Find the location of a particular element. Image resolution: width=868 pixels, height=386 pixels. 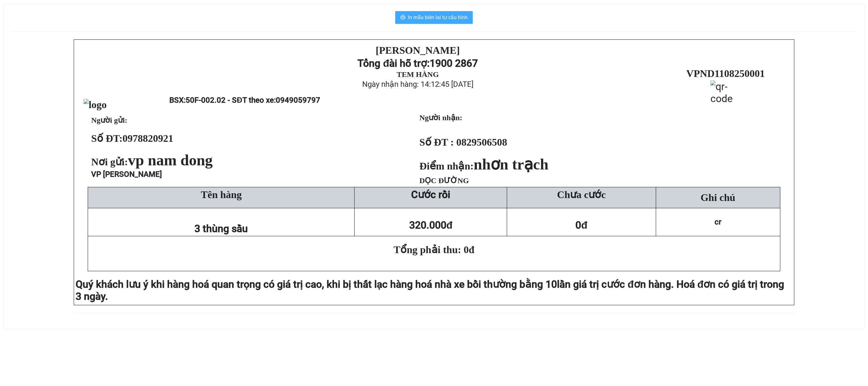

span: 0đ is located at coordinates (582, 225).